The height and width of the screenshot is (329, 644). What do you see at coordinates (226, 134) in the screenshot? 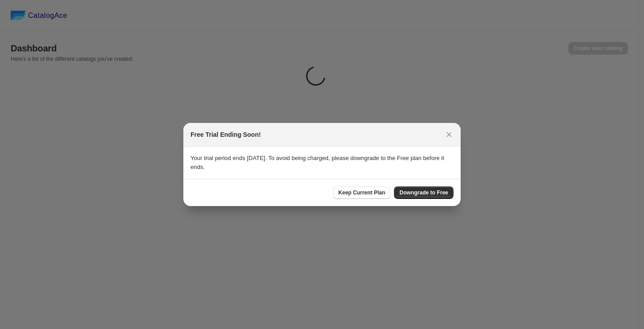
I see `h2: Free Trial Ending Soon!` at bounding box center [226, 134].